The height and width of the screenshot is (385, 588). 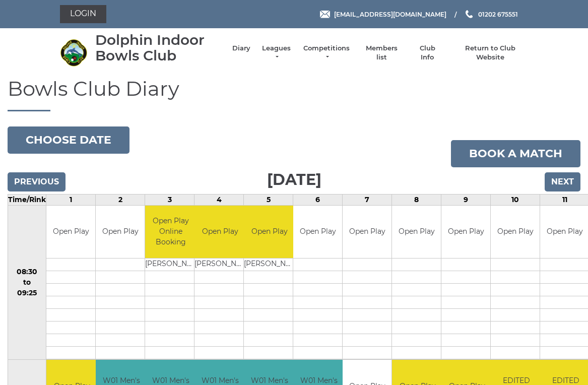 I want to click on a: Competitions, so click(x=327, y=53).